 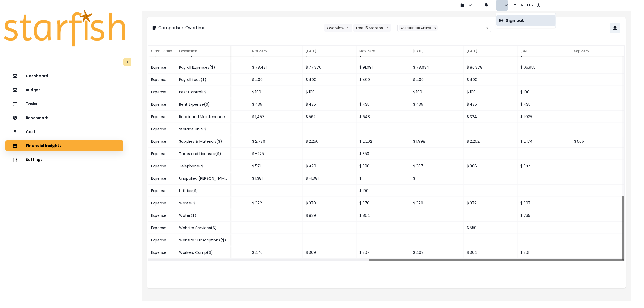 What do you see at coordinates (435, 28) in the screenshot?
I see `button: Remove` at bounding box center [435, 28].